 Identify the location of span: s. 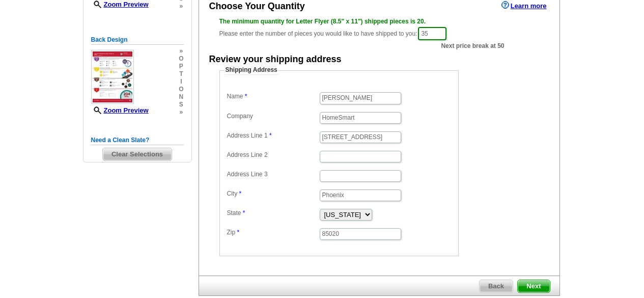
(180, 104).